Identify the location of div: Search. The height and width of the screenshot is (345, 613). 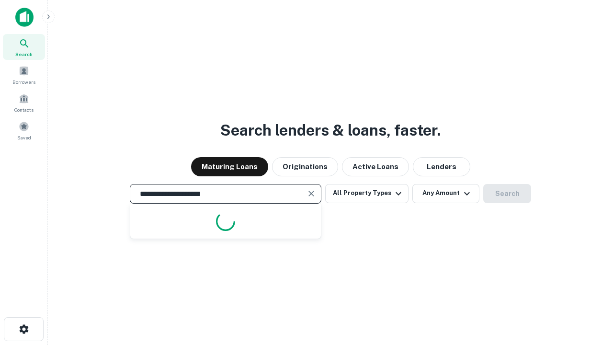
(24, 47).